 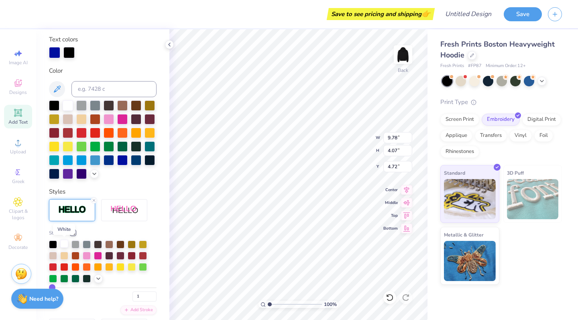 What do you see at coordinates (103, 71) in the screenshot?
I see `div: Color` at bounding box center [103, 71].